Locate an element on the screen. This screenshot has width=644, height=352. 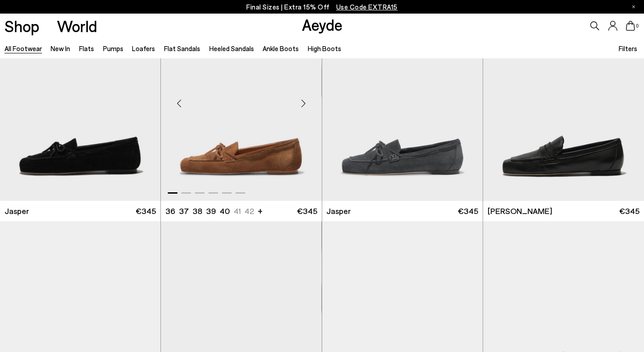
a: 0 is located at coordinates (631, 26).